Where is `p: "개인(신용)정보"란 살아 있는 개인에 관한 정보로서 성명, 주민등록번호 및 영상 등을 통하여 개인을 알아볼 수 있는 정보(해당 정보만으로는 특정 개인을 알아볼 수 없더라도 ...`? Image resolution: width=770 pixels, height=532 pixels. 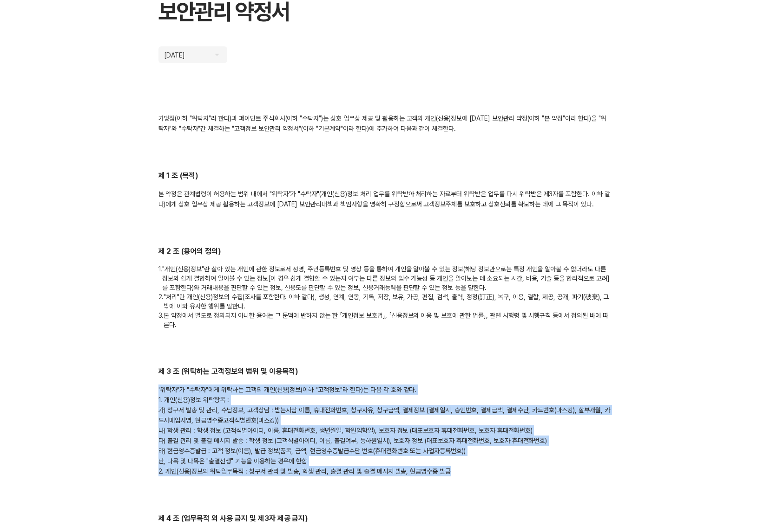 p: "개인(신용)정보"란 살아 있는 개인에 관한 정보로서 성명, 주민등록번호 및 영상 등을 통하여 개인을 알아볼 수 있는 정보(해당 정보만으로는 특정 개인을 알아볼 수 없더라도 ... is located at coordinates (385, 278).